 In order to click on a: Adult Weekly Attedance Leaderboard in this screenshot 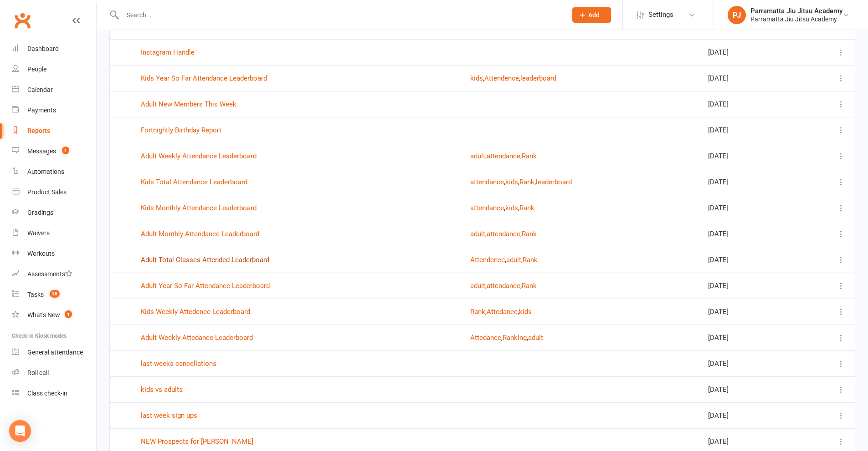, I will do `click(197, 338)`.